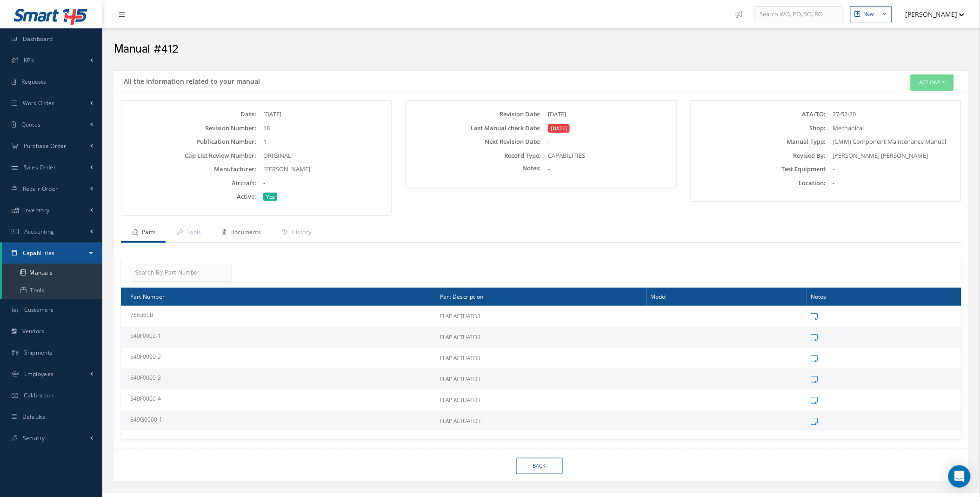  Describe the element at coordinates (190, 183) in the screenshot. I see `label: Aircraft:` at that location.